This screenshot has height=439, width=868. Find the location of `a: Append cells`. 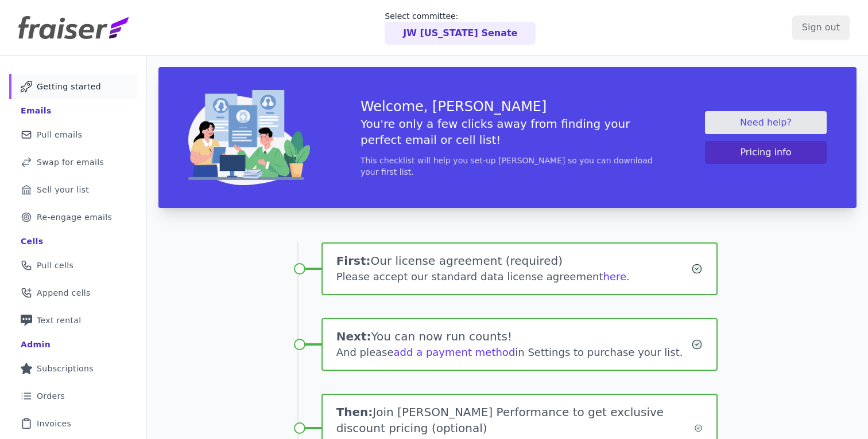

a: Append cells is located at coordinates (73, 293).